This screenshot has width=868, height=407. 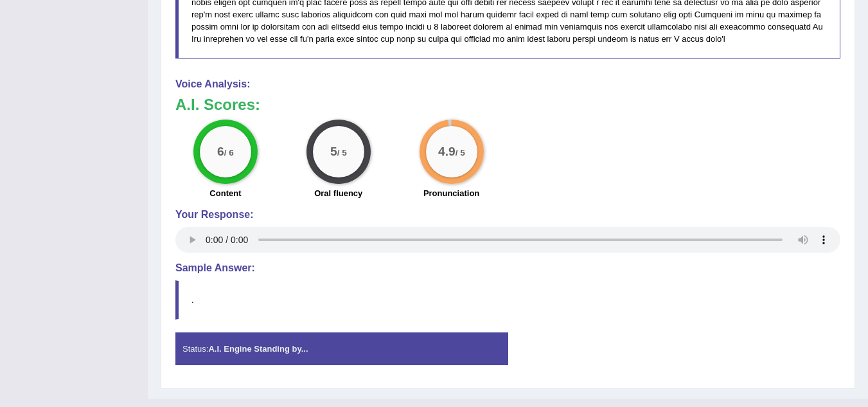 What do you see at coordinates (220, 152) in the screenshot?
I see `big: 6` at bounding box center [220, 152].